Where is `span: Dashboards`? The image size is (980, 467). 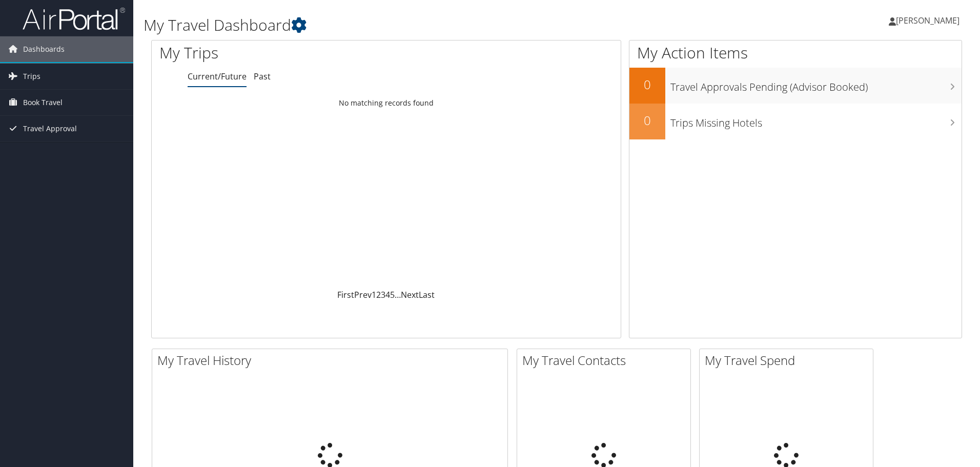 span: Dashboards is located at coordinates (44, 49).